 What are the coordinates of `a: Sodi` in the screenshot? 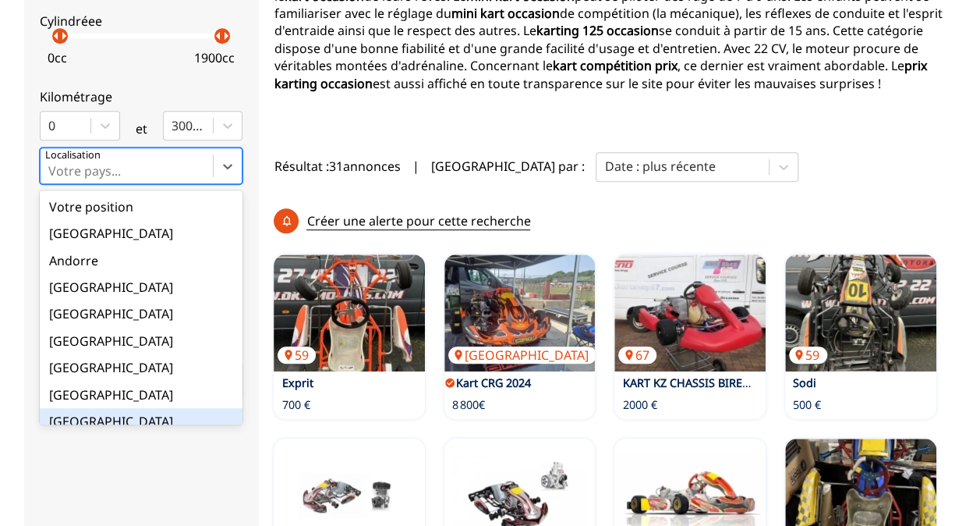 It's located at (805, 382).